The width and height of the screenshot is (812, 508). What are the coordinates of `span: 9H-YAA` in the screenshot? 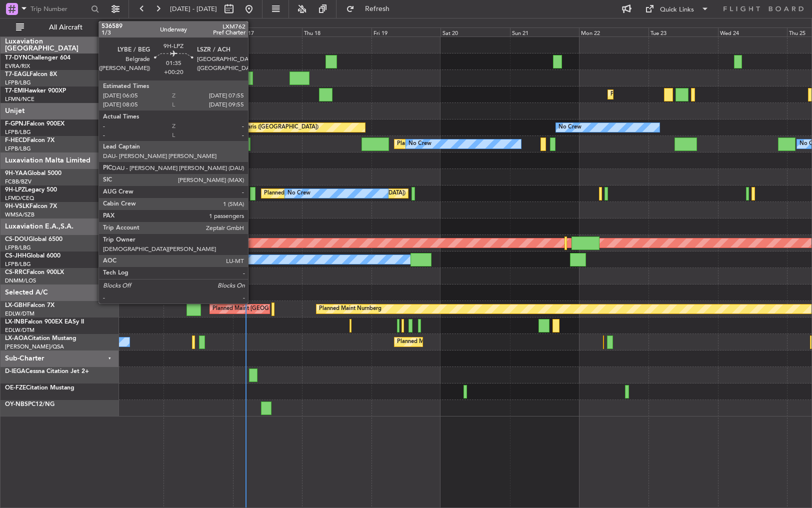 It's located at (16, 174).